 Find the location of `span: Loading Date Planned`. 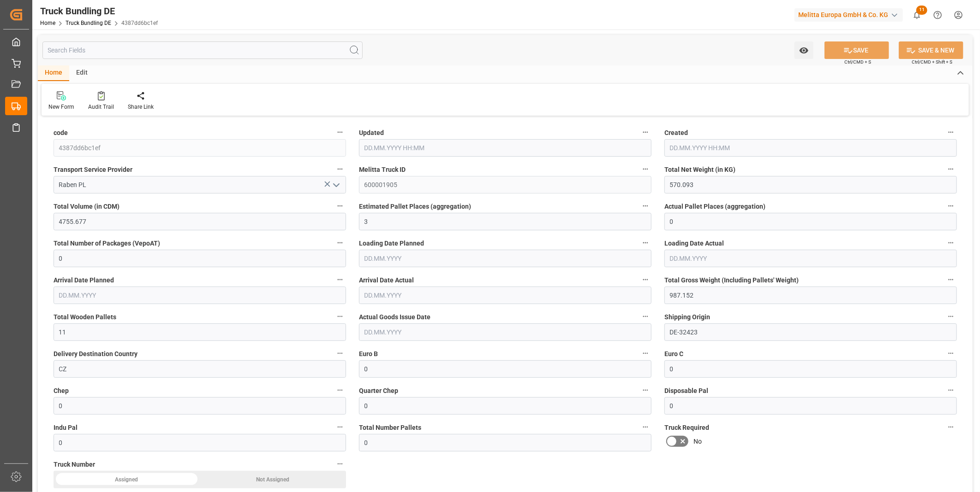

span: Loading Date Planned is located at coordinates (391, 244).